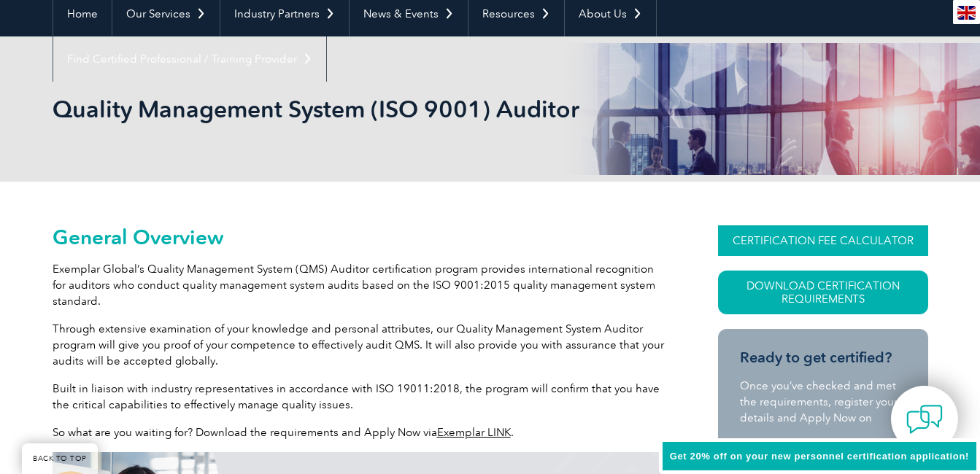 The image size is (980, 474). What do you see at coordinates (59, 459) in the screenshot?
I see `a: BACK TO TOP` at bounding box center [59, 459].